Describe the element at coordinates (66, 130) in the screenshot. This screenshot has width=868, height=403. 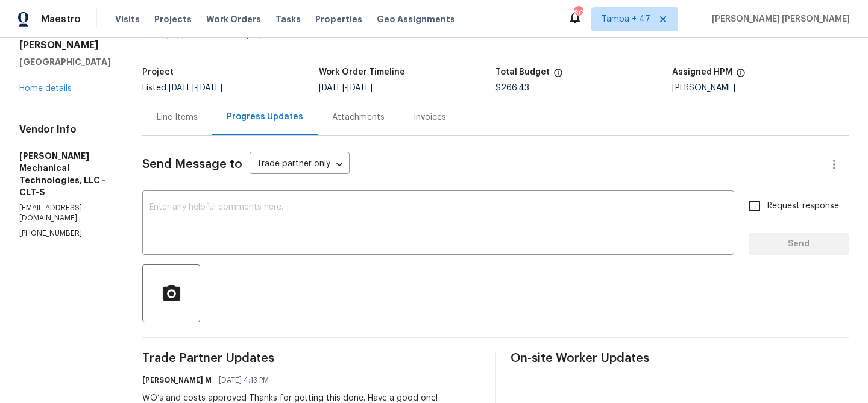
I see `h4: Vendor Info` at that location.